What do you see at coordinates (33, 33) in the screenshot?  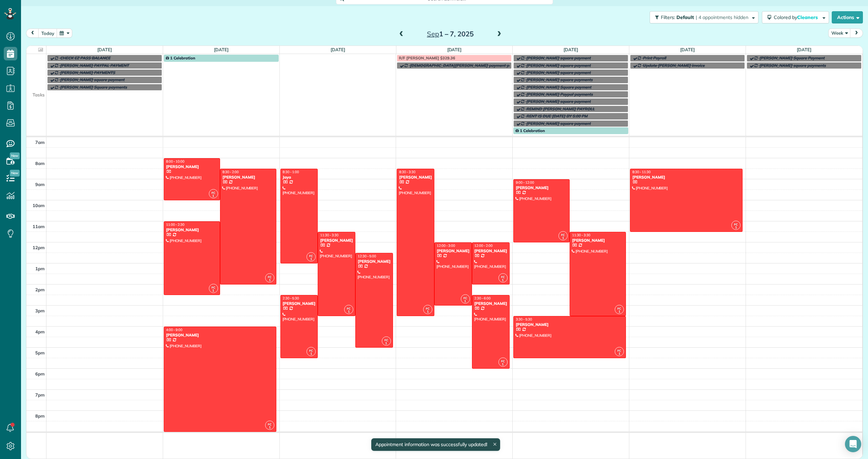 I see `button: prev` at bounding box center [33, 33].